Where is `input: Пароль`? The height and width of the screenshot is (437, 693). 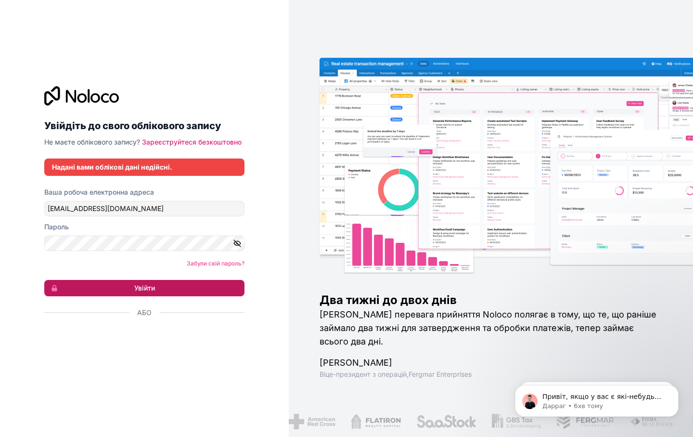
input: Пароль is located at coordinates (144, 243).